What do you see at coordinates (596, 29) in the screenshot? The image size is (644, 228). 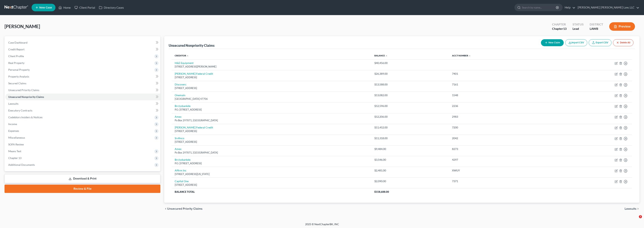 I see `div: LAWB` at bounding box center [596, 29].